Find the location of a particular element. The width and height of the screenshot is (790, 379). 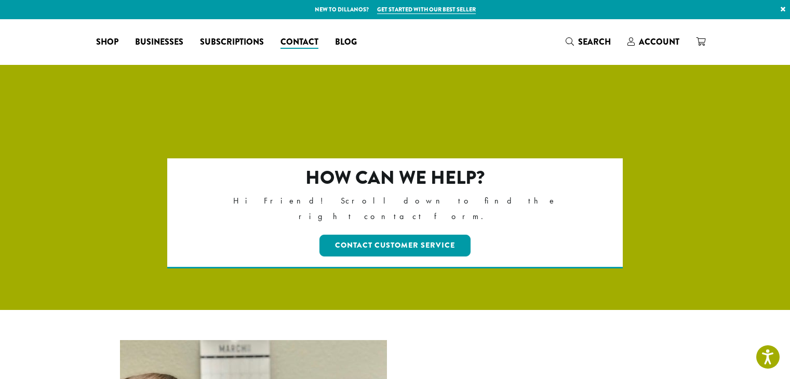

h2: How can we help? is located at coordinates (395, 178).